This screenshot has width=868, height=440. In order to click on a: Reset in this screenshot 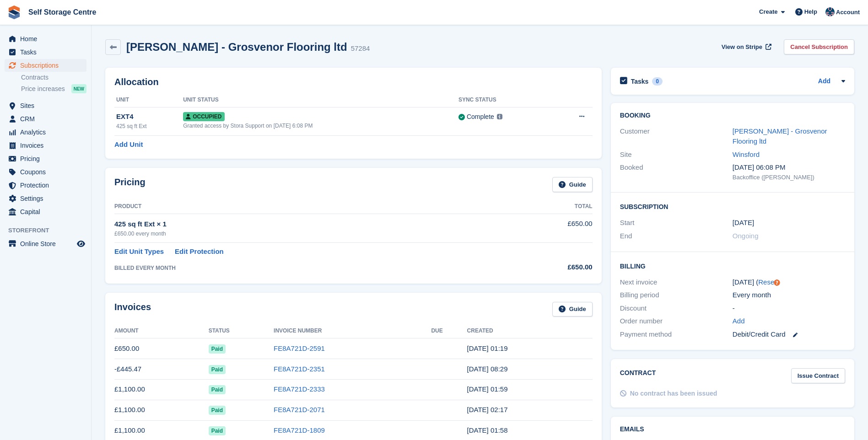, I will do `click(767, 281)`.